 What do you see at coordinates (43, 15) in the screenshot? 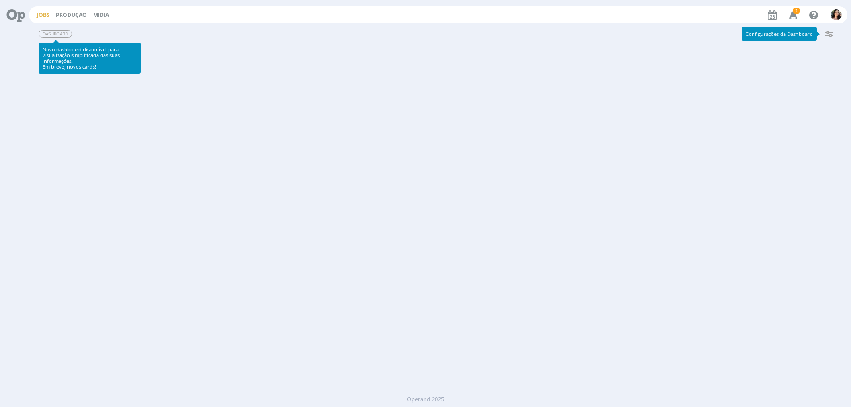
I see `a: Jobs` at bounding box center [43, 15].